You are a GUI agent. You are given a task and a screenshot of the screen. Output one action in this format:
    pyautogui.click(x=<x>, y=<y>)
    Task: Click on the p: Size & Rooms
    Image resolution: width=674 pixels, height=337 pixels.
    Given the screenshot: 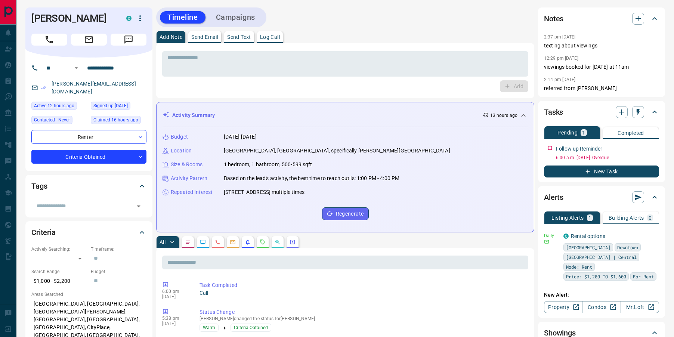 What is the action you would take?
    pyautogui.click(x=187, y=164)
    